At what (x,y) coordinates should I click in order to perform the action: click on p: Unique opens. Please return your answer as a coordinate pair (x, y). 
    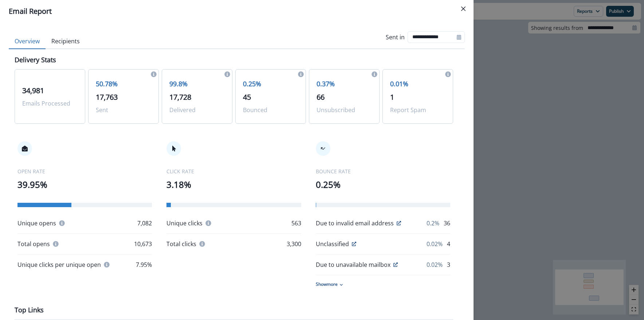
    Looking at the image, I should click on (37, 223).